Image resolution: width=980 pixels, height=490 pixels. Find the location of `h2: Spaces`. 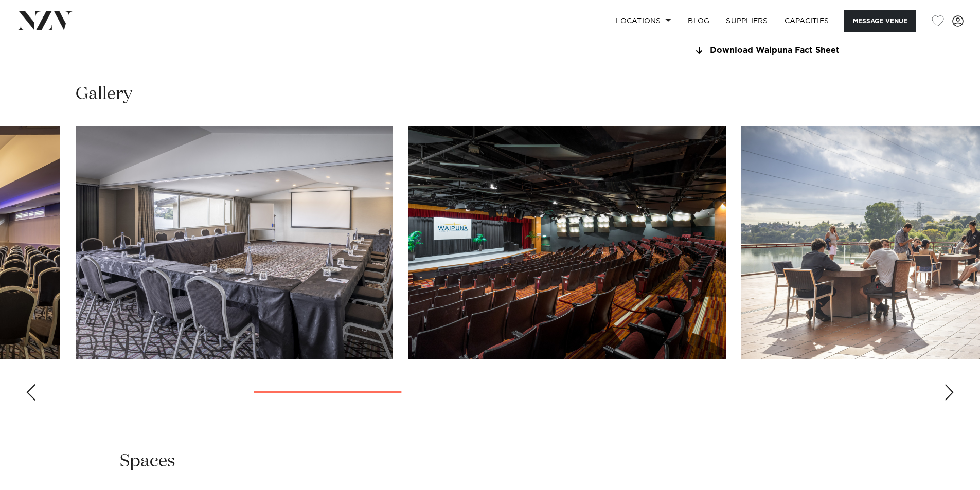

h2: Spaces is located at coordinates (148, 461).